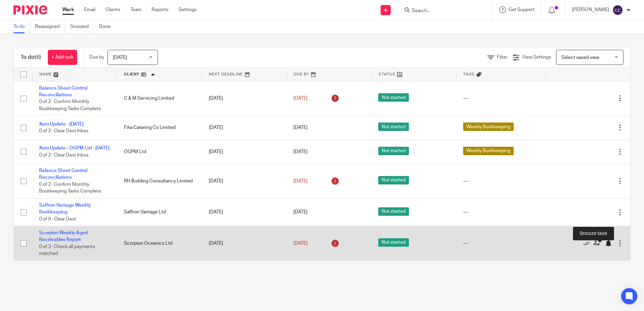 The image size is (644, 311). Describe the element at coordinates (160, 10) in the screenshot. I see `a: Reports` at that location.